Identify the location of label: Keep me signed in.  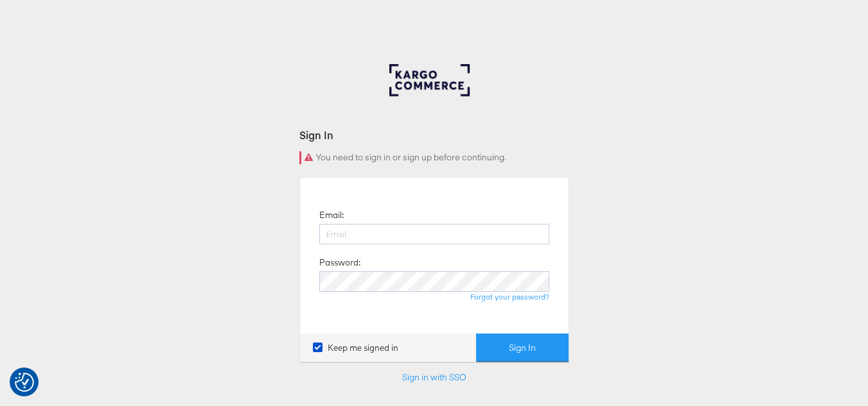
(355, 348).